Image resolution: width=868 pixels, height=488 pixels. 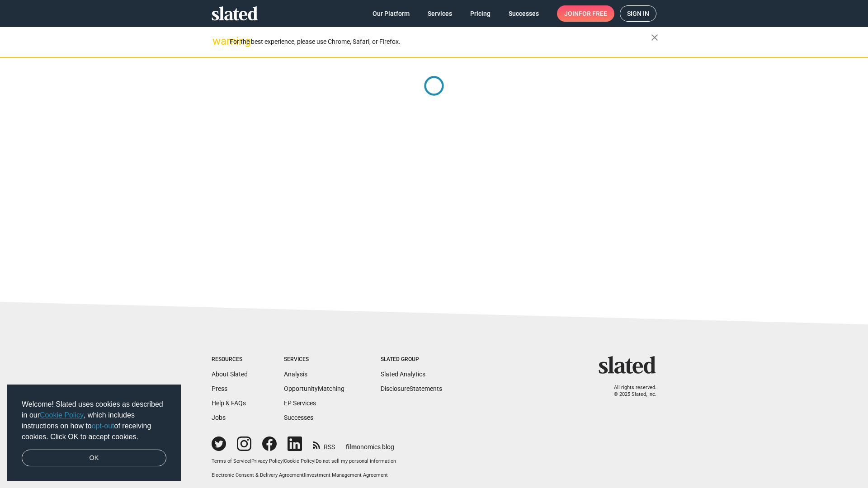 I want to click on a: About Slated, so click(x=230, y=374).